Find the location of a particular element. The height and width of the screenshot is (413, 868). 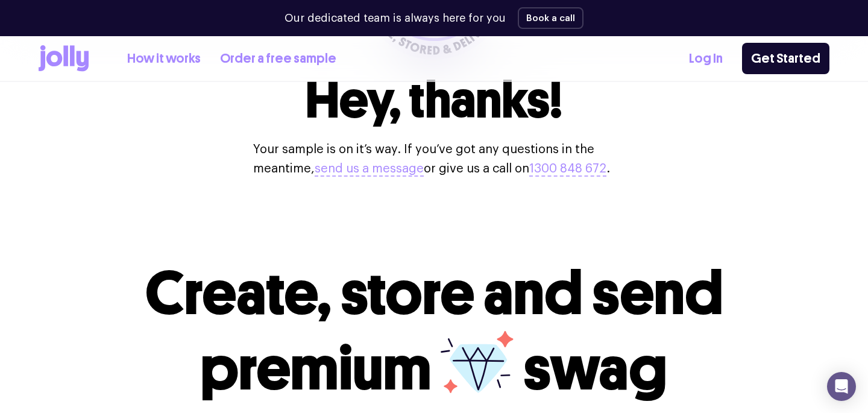

h1: Hey, thanks! is located at coordinates (434, 100).